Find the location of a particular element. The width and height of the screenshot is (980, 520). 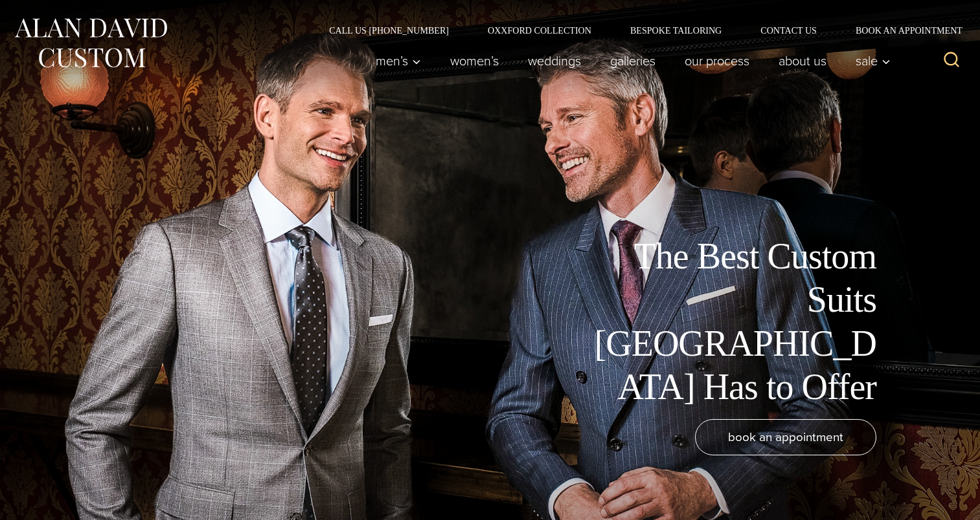

a: Oxxford Collection is located at coordinates (539, 31).